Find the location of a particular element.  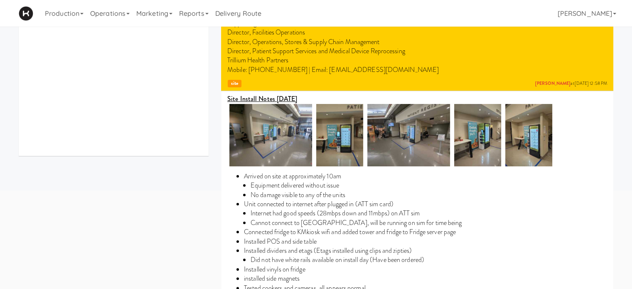

li: Connected fridge to KMkiosk wifi and added tower and fridge to Fridge server page is located at coordinates (426, 232).